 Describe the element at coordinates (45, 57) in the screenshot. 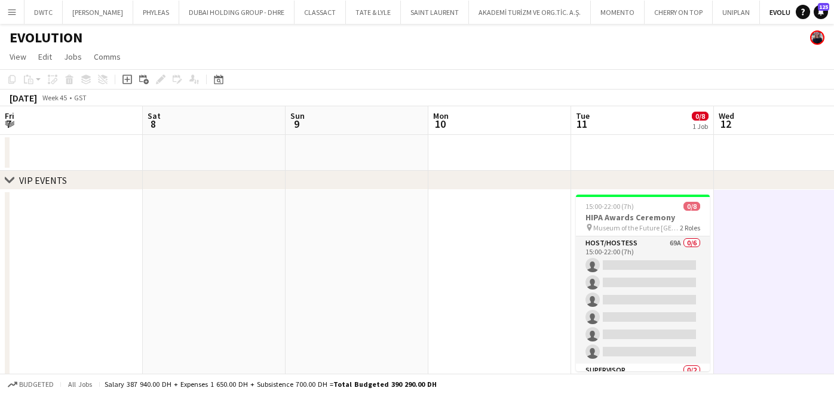

I see `a: Edit` at that location.